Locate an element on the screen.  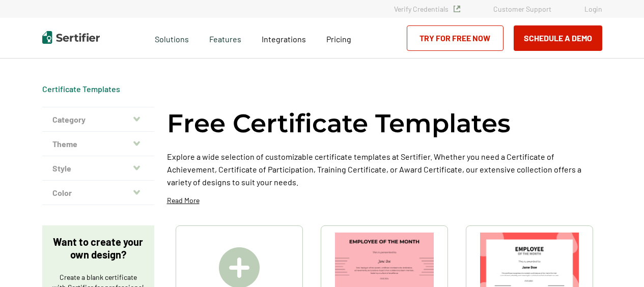
a: Try for Free Now is located at coordinates (455, 38).